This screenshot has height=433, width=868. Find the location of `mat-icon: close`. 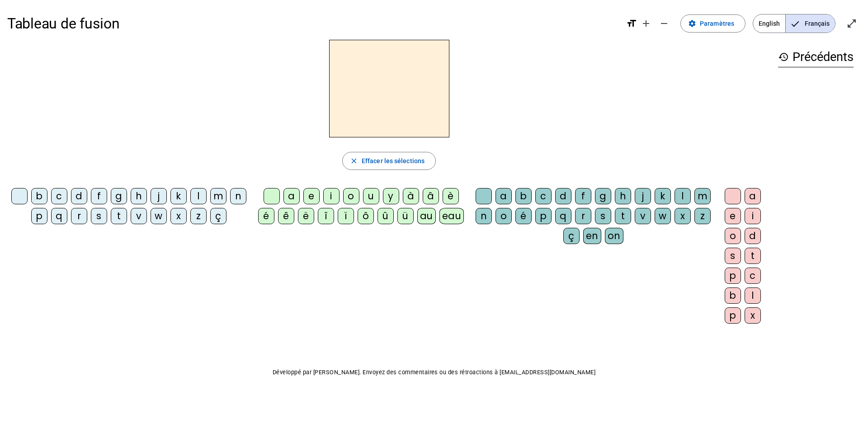

mat-icon: close is located at coordinates (354, 161).